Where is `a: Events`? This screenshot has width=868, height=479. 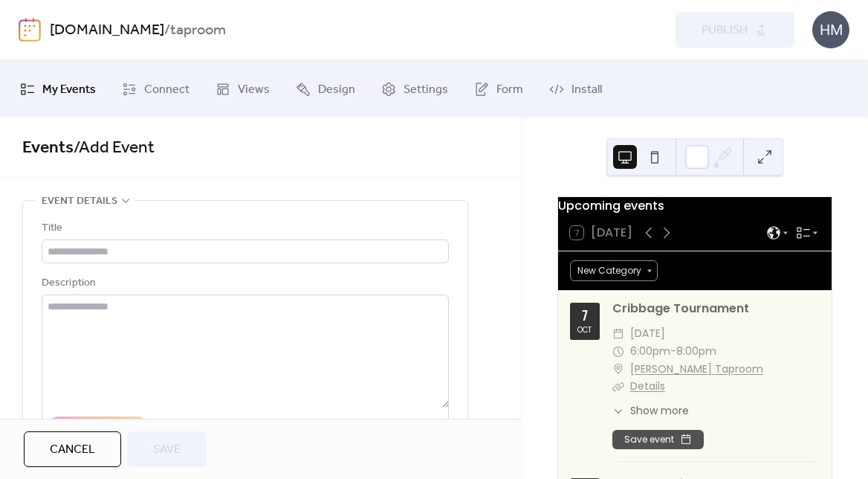
a: Events is located at coordinates (47, 148).